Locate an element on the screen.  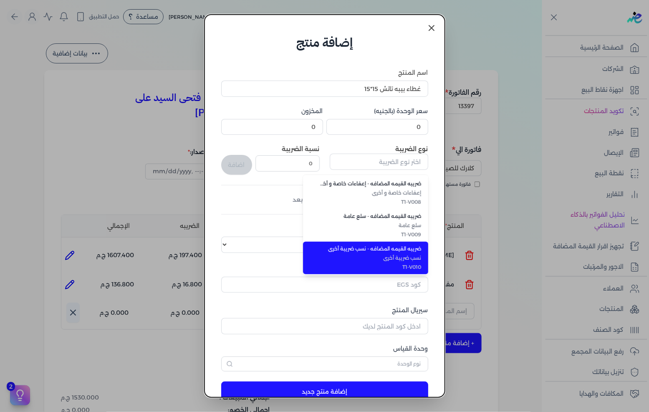
h6: إضافة منتج is located at coordinates (325, 42).